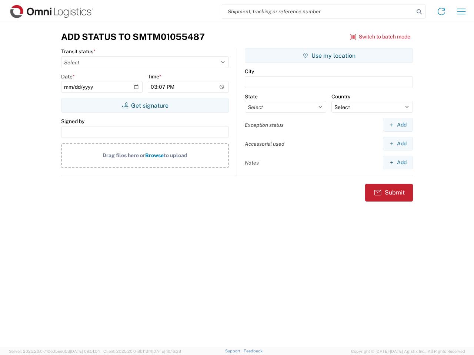  What do you see at coordinates (253, 351) in the screenshot?
I see `a: Feedback` at bounding box center [253, 351].